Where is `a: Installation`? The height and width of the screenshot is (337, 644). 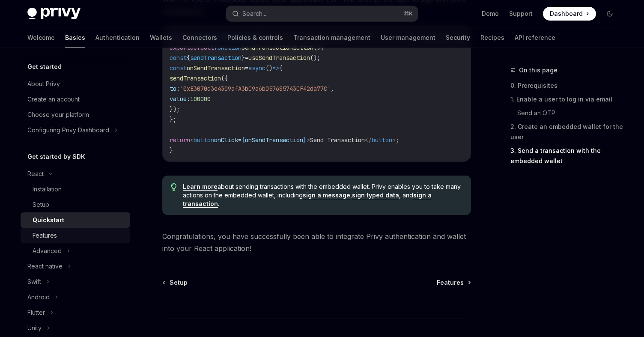 a: Installation is located at coordinates (75, 189).